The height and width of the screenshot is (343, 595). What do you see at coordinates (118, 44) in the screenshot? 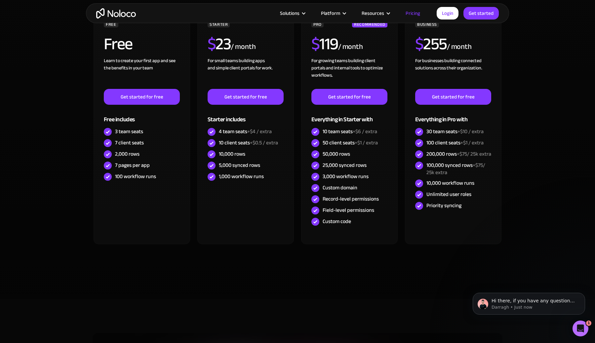
I see `h2: Free` at bounding box center [118, 44].